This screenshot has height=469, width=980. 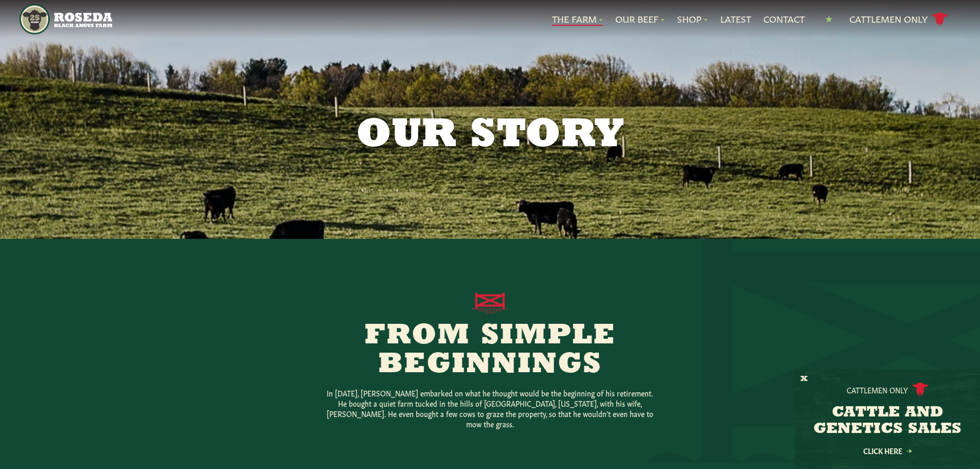 I want to click on img: cattle-icon.svg, so click(x=920, y=389).